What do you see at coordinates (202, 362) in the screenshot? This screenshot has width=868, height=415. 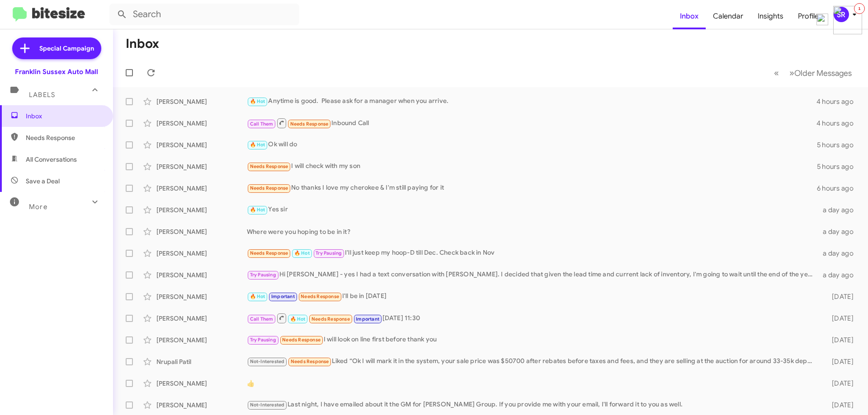 I see `div: Nrupali Patil` at bounding box center [202, 362].